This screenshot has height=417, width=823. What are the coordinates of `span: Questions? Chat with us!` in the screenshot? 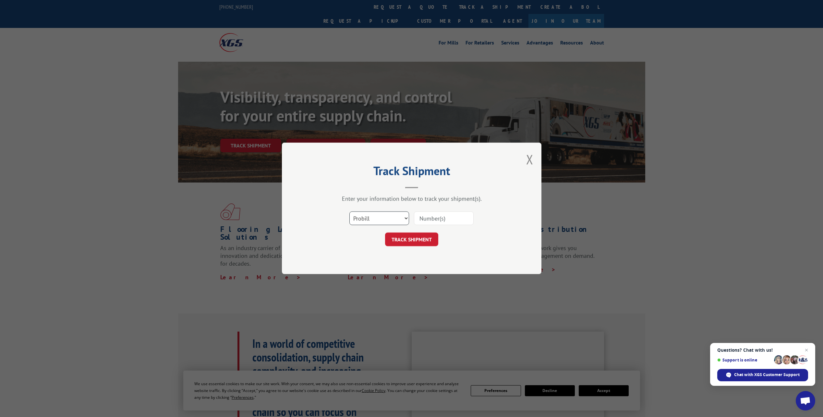 It's located at (763, 350).